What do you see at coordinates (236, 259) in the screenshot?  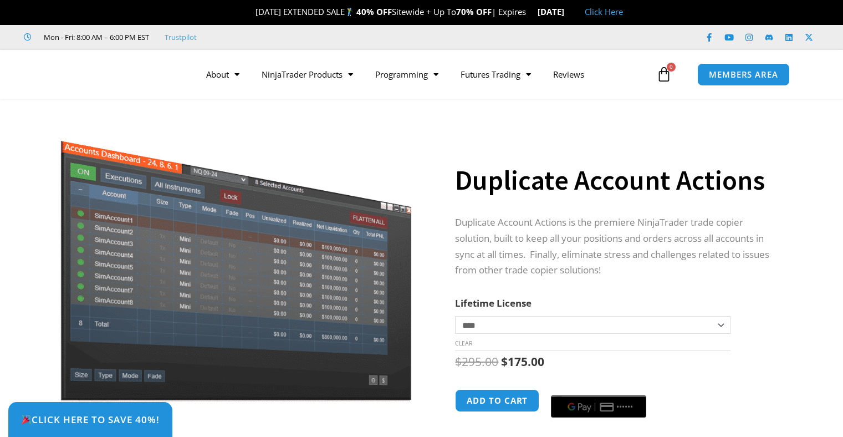 I see `img: Screenshot 2024-08-26 15414455555` at bounding box center [236, 259].